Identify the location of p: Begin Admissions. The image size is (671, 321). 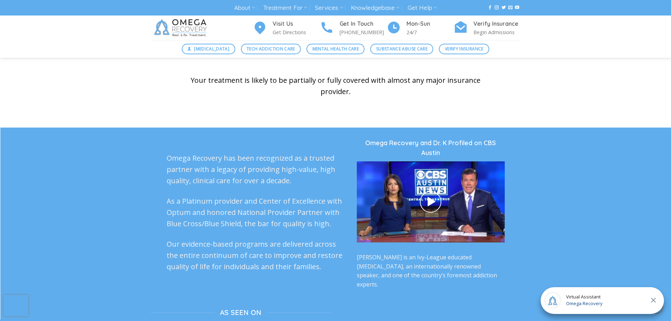
(497, 32).